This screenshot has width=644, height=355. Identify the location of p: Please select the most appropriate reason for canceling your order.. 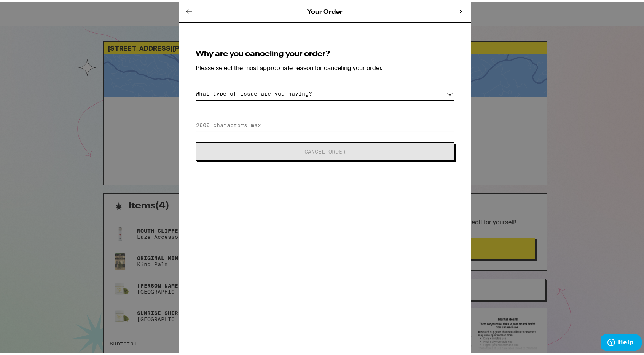
(325, 66).